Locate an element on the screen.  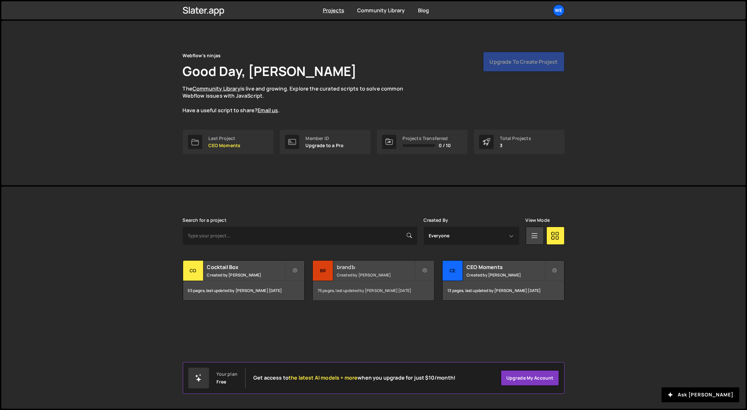
p: The is live and growing. Explore the curated scripts to solve common Webflow issues with JavaScri... is located at coordinates (299, 100).